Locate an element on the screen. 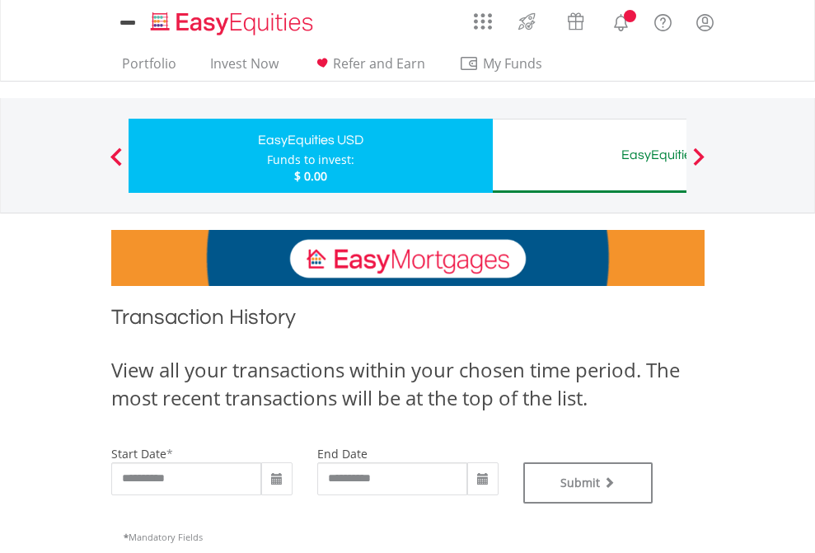 The height and width of the screenshot is (553, 815). span: $ 0.00 is located at coordinates (311, 176).